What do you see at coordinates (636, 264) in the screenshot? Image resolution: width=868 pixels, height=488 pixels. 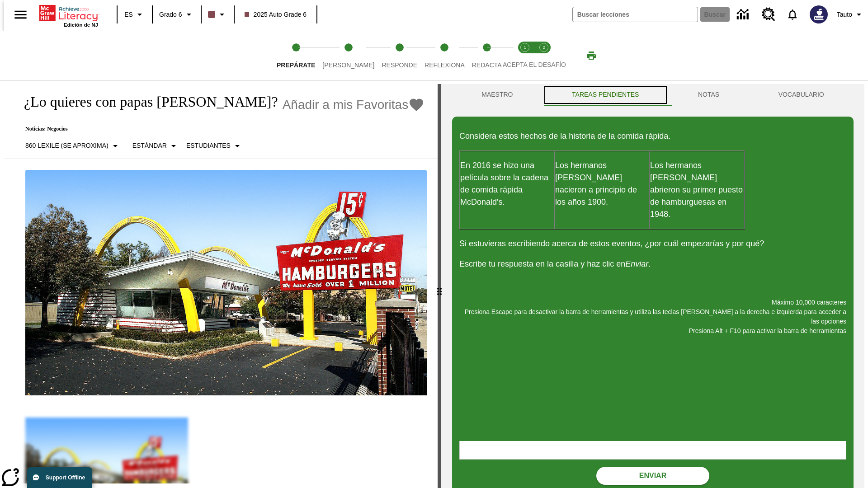 I see `em: Enviar` at bounding box center [636, 264].